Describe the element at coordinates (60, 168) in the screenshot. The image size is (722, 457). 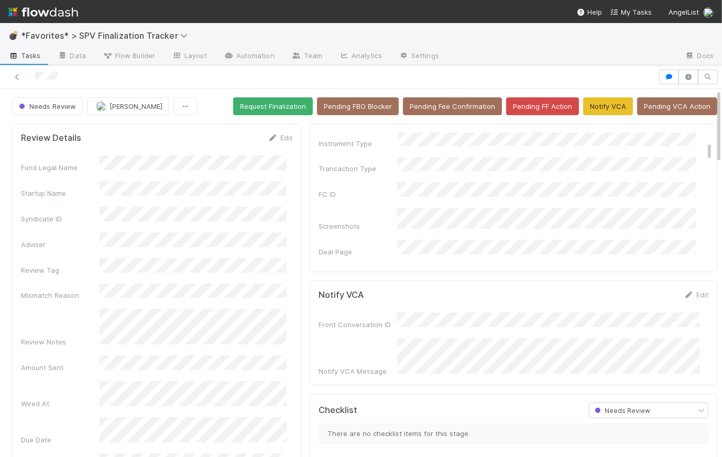
I see `div: Fund Legal Name` at that location.